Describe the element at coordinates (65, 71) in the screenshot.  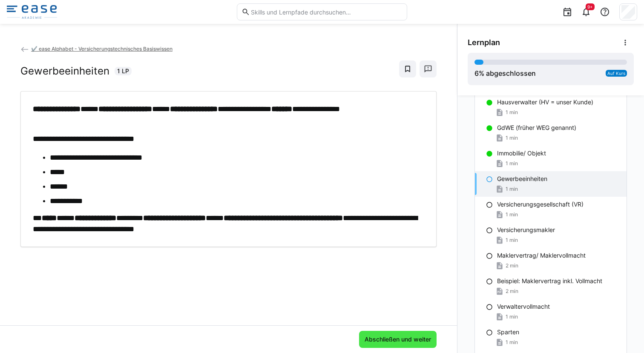
I see `h2: Gewerbeeinheiten` at that location.